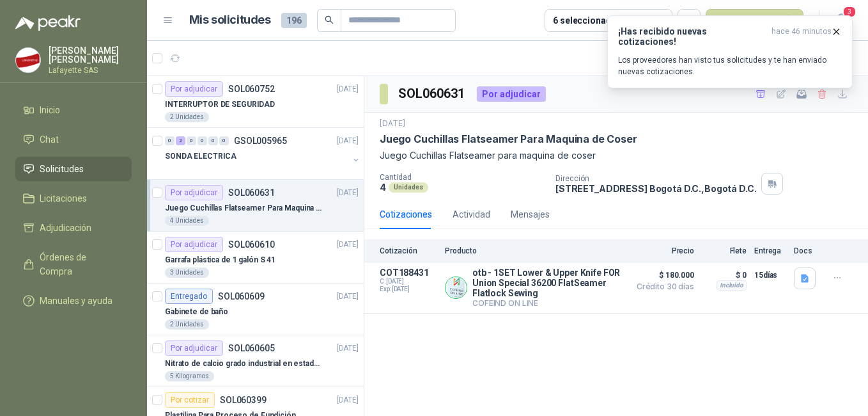 This screenshot has width=868, height=416. What do you see at coordinates (730, 66) in the screenshot?
I see `p: Los proveedores han visto tus solicitudes y te han enviado nuevas cotizaciones.` at bounding box center [730, 66].